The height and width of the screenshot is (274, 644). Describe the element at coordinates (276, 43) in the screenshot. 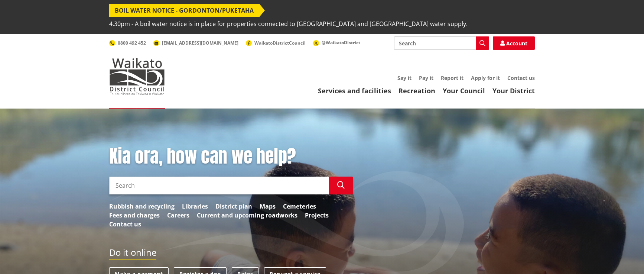

I see `a: WaikatoDistrictCouncil` at that location.